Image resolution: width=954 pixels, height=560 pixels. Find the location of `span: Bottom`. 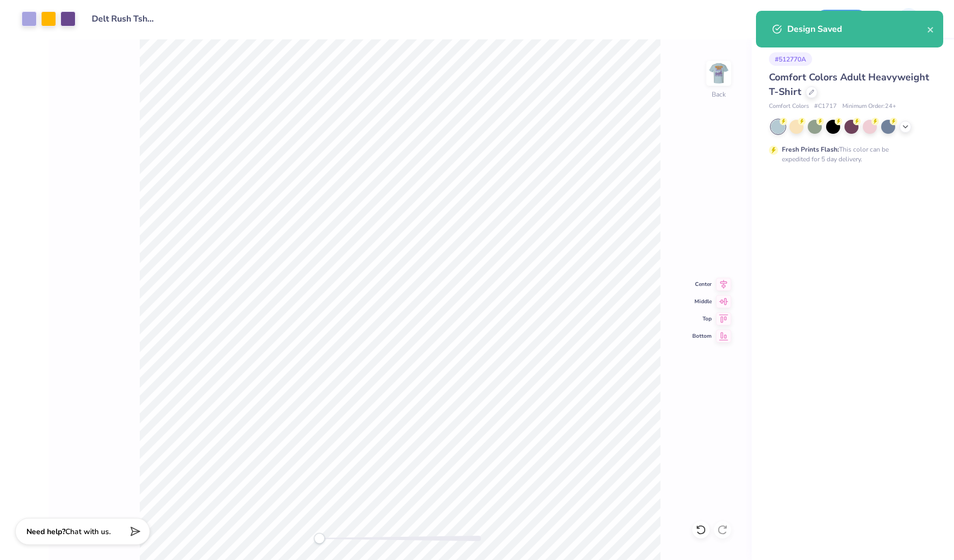

span: Bottom is located at coordinates (702, 336).